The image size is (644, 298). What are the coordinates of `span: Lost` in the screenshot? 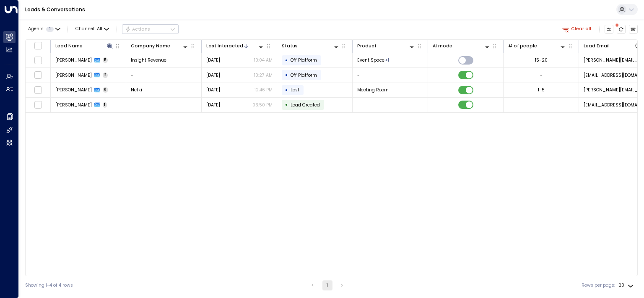 It's located at (295, 89).